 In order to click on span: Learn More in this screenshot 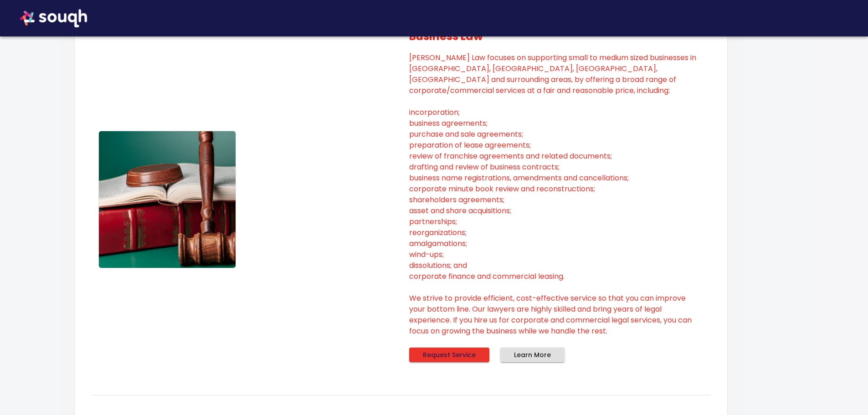, I will do `click(533, 355)`.